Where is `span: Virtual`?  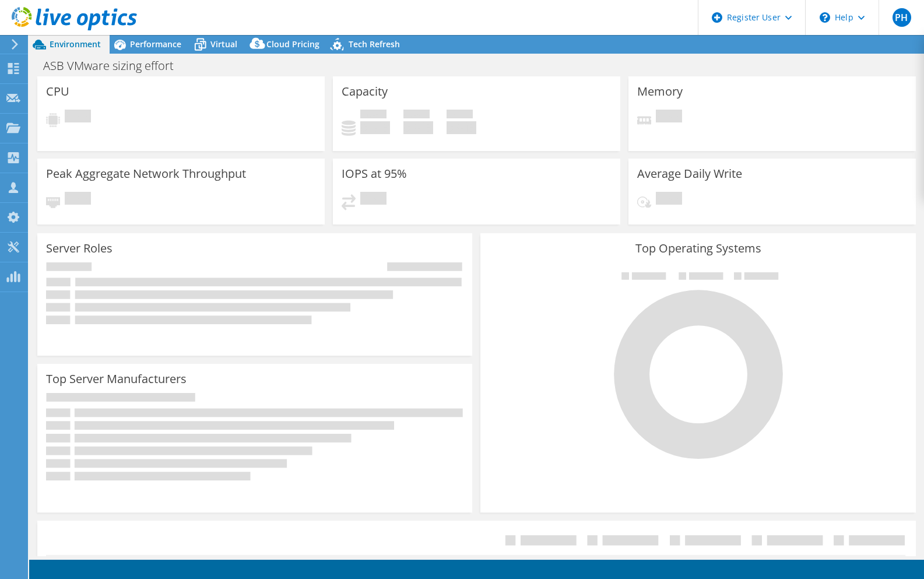 span: Virtual is located at coordinates (224, 43).